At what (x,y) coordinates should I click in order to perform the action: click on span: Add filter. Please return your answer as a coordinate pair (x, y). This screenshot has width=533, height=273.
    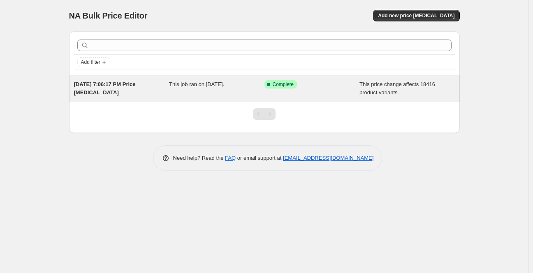
    Looking at the image, I should click on (91, 62).